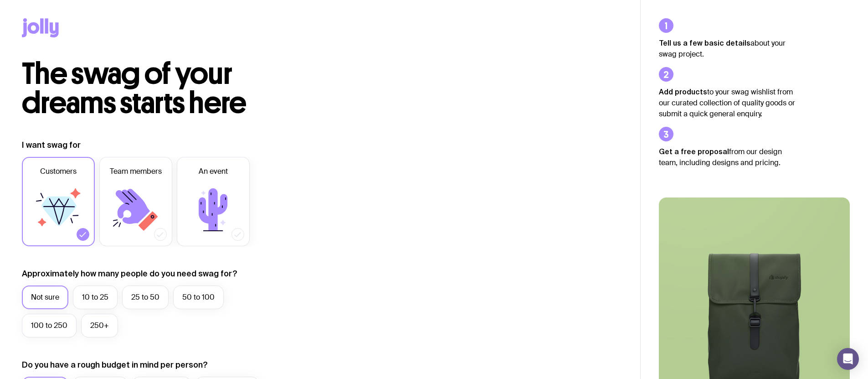 The height and width of the screenshot is (379, 868). I want to click on label: Do you have a rough budget in mind per person?, so click(115, 364).